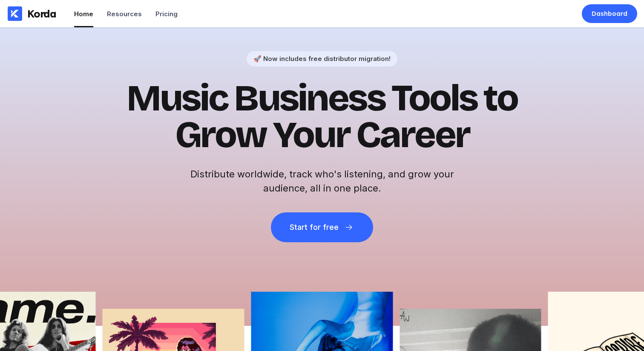 This screenshot has width=644, height=351. Describe the element at coordinates (322, 181) in the screenshot. I see `h2: Distribute worldwide, track who's listening, and grow your audience, all in one place.` at that location.